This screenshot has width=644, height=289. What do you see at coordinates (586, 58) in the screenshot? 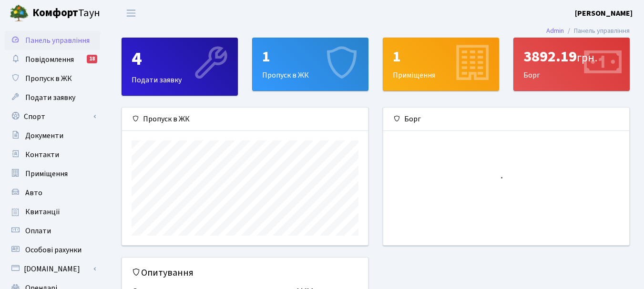
I see `span: грн.` at bounding box center [586, 58].